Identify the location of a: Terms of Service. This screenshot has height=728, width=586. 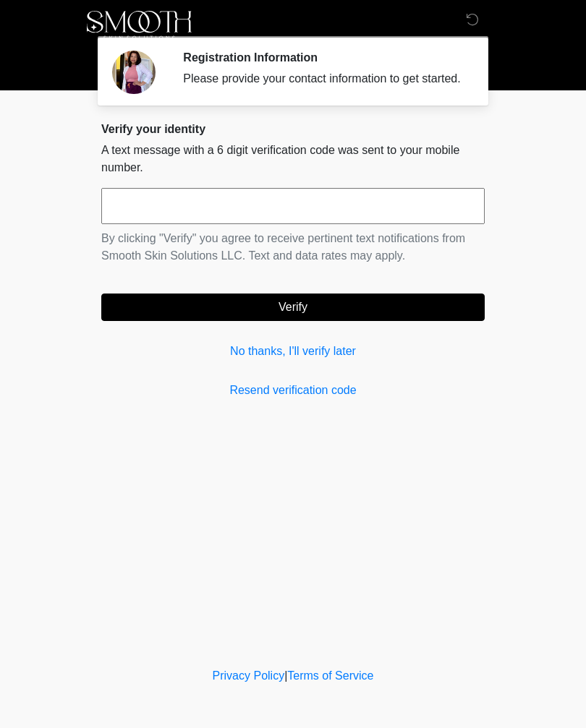
(330, 675).